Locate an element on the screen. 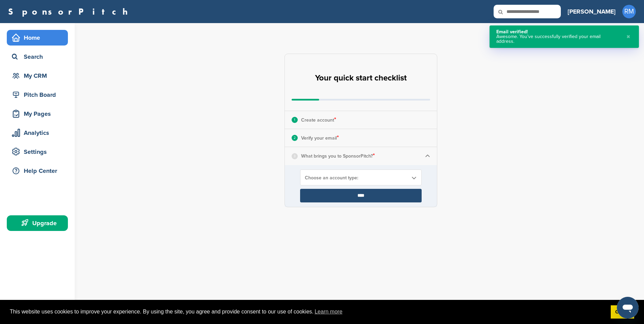 This screenshot has height=324, width=644. div: Search is located at coordinates (39, 57).